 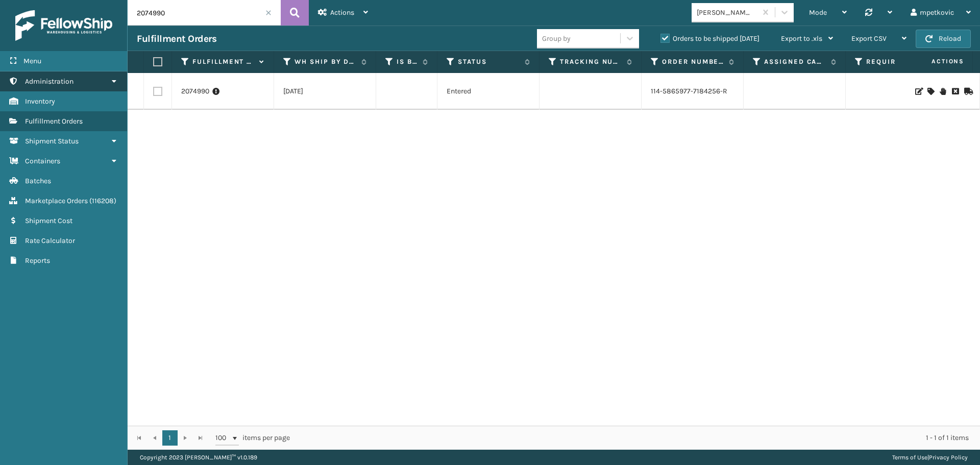 What do you see at coordinates (910, 458) in the screenshot?
I see `a: Terms of Use` at bounding box center [910, 458].